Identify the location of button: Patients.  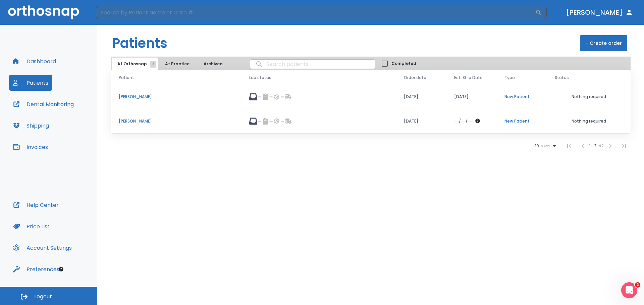
(30, 83).